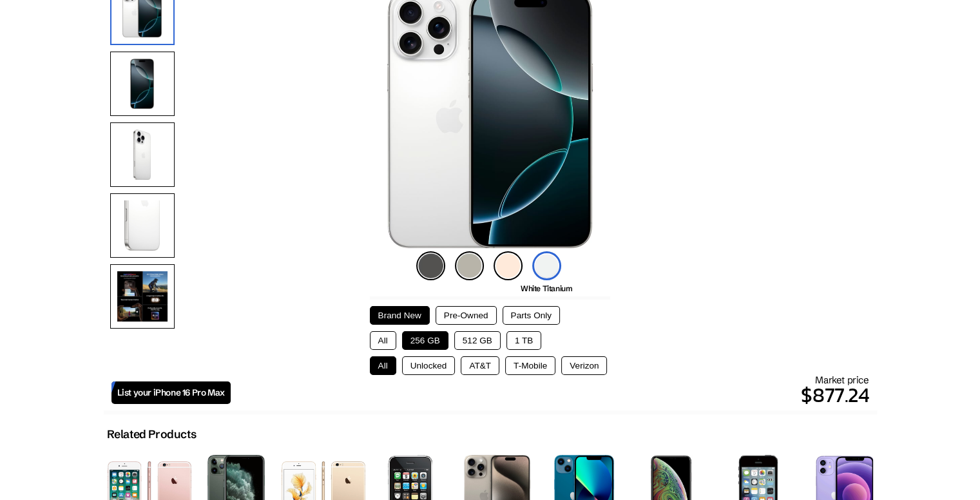  I want to click on img: natural-titanium-icon, so click(469, 265).